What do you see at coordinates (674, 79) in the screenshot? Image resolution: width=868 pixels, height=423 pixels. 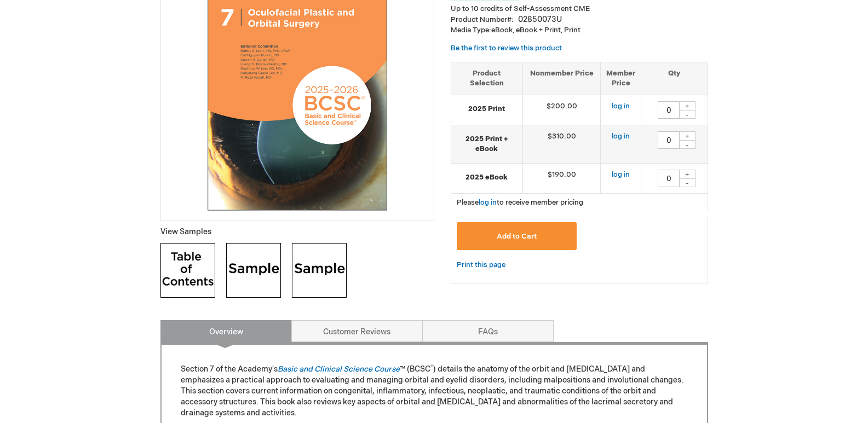 I see `th: Qty` at bounding box center [674, 79].